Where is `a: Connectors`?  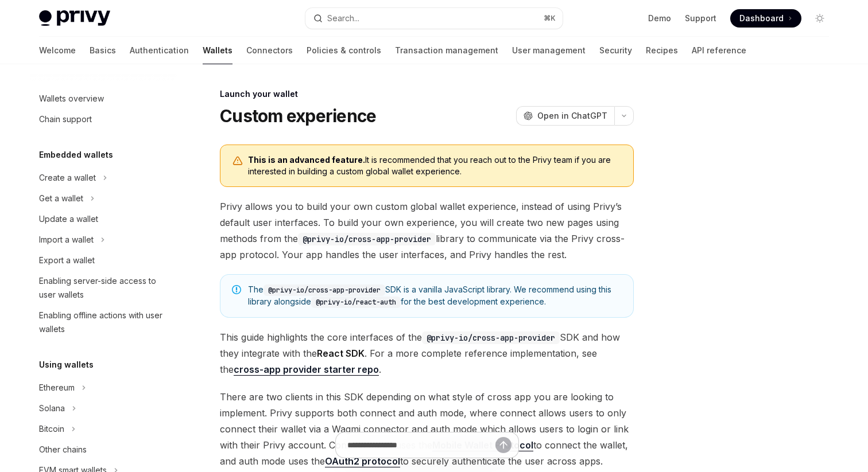 a: Connectors is located at coordinates (270, 50).